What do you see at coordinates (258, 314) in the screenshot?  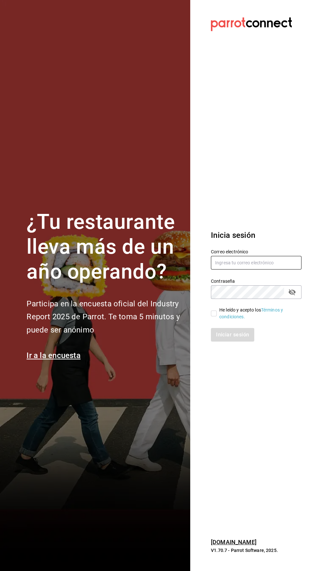 I see `div: He leído y acepto los` at bounding box center [258, 314].